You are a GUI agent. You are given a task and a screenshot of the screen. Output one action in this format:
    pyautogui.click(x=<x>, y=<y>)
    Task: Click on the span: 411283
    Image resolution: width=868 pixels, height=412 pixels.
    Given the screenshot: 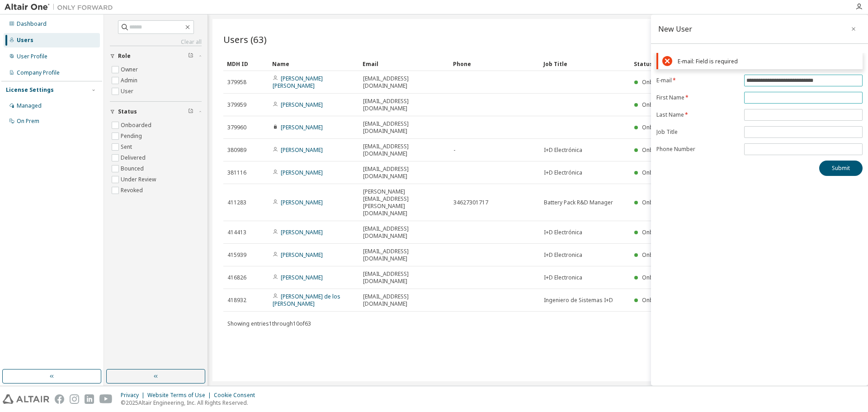 What is the action you would take?
    pyautogui.click(x=237, y=203)
    